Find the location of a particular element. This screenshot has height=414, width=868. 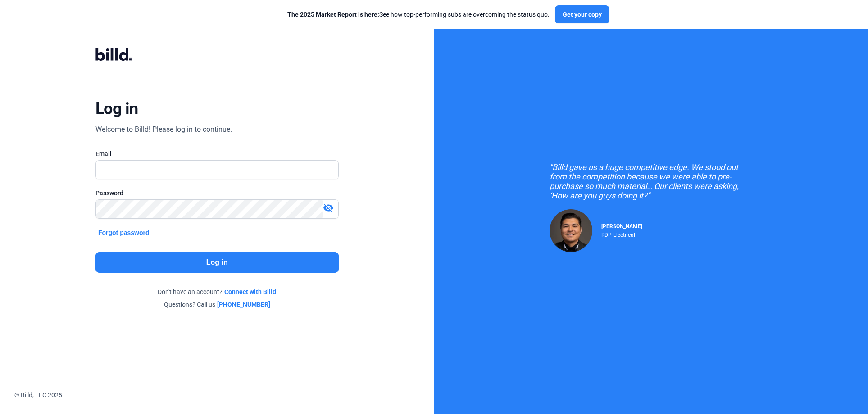

div: Questions? Call us is located at coordinates (217, 305).